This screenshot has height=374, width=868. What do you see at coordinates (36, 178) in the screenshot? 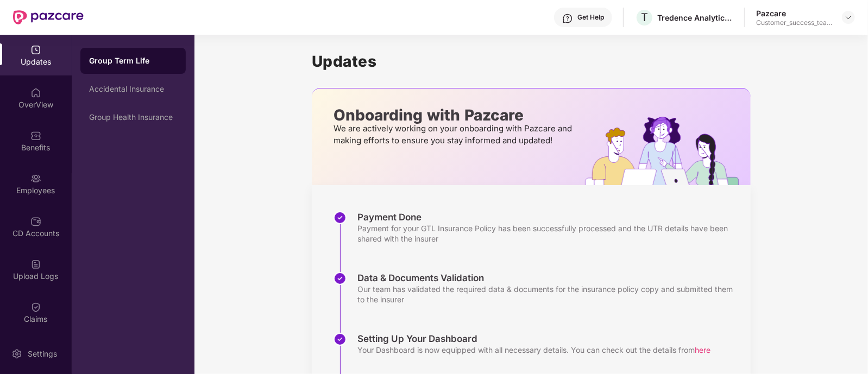
I see `img: svg+xml;base64,PHN2ZyBpZD0iRW1wbG95ZWVzIiB4bWxucz0iaHR0cDovL3d3dy53My5vcmcvMjAwMC9zdmciIHdpZHRoPS...` at bounding box center [36, 178].